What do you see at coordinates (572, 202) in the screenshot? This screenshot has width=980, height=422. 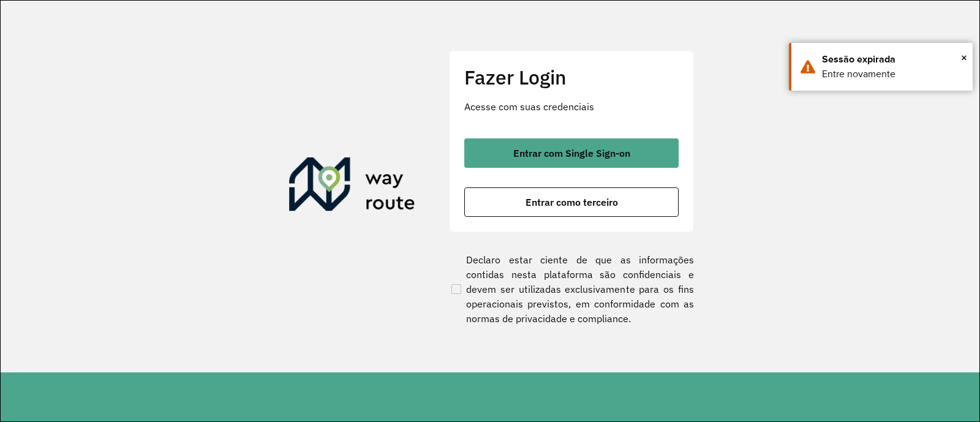 I see `span: Entrar como terceiro` at bounding box center [572, 202].